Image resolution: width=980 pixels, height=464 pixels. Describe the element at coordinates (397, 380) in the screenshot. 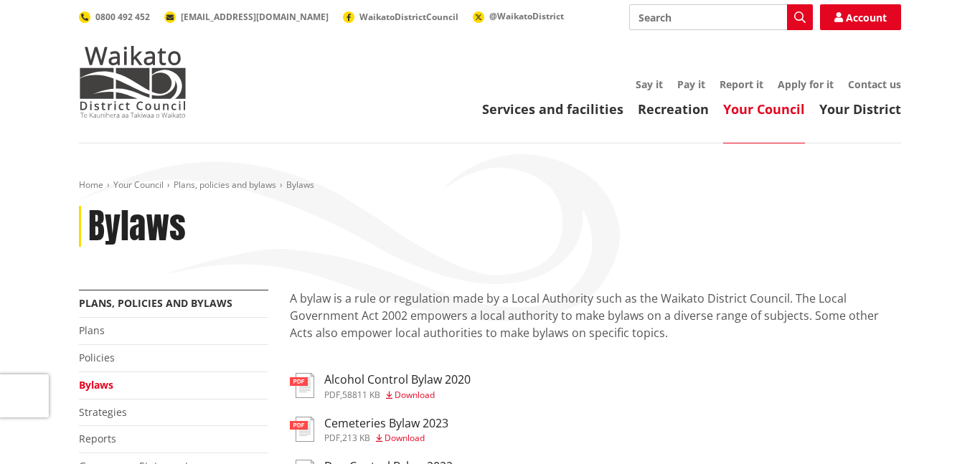

I see `h3: Alcohol Control Bylaw 2020` at that location.